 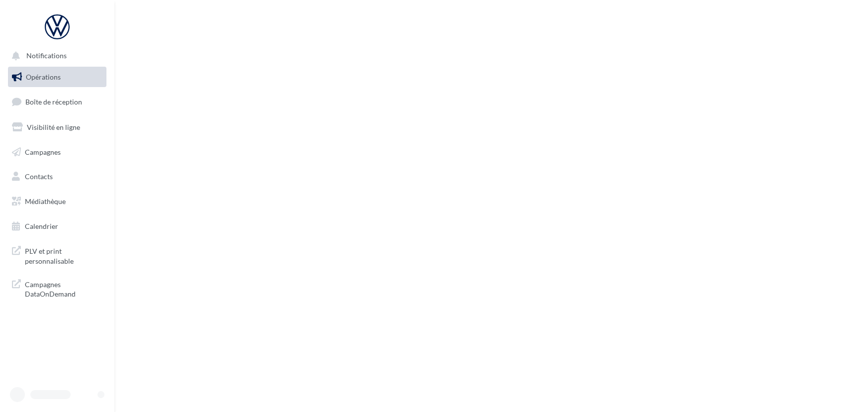 What do you see at coordinates (57, 177) in the screenshot?
I see `a: Contacts` at bounding box center [57, 177].